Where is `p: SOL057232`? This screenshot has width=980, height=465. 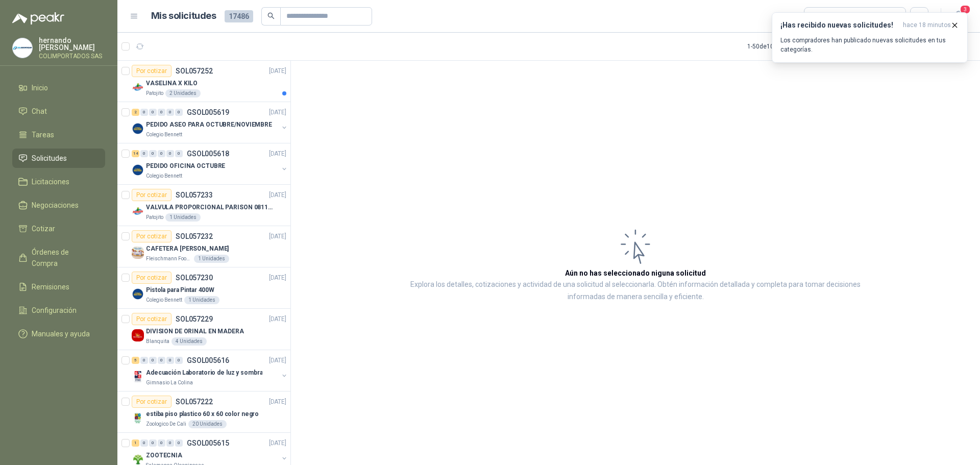
p: SOL057232 is located at coordinates (194, 236).